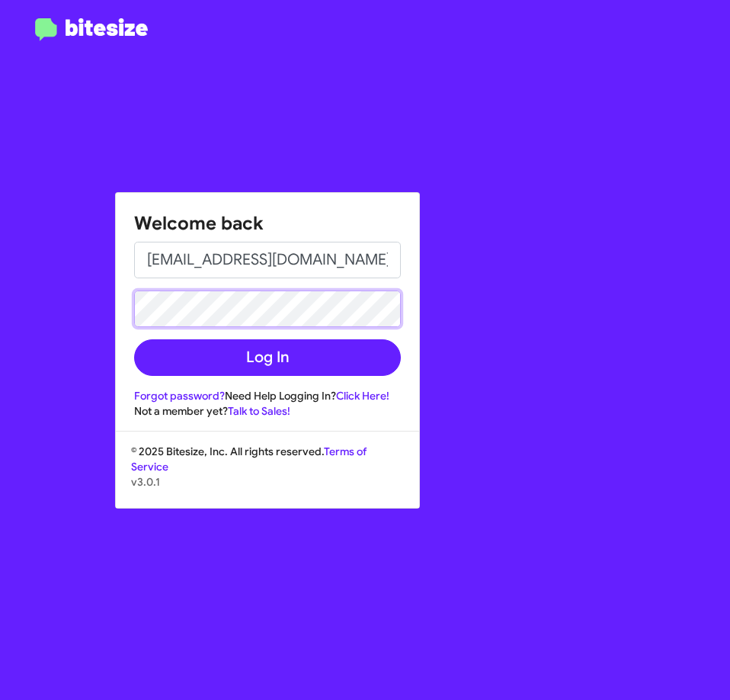  What do you see at coordinates (180, 396) in the screenshot?
I see `a: Forgot password?` at bounding box center [180, 396].